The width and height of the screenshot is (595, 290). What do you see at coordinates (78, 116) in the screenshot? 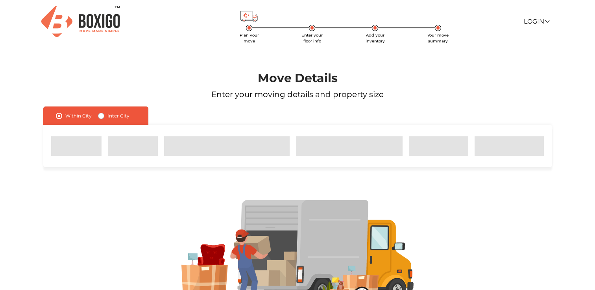
I see `label: Within City` at bounding box center [78, 116].